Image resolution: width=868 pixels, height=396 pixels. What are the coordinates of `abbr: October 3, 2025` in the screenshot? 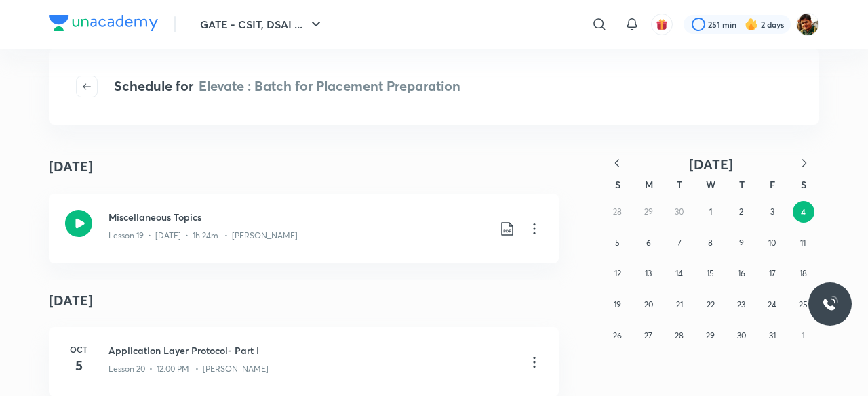 It's located at (772, 211).